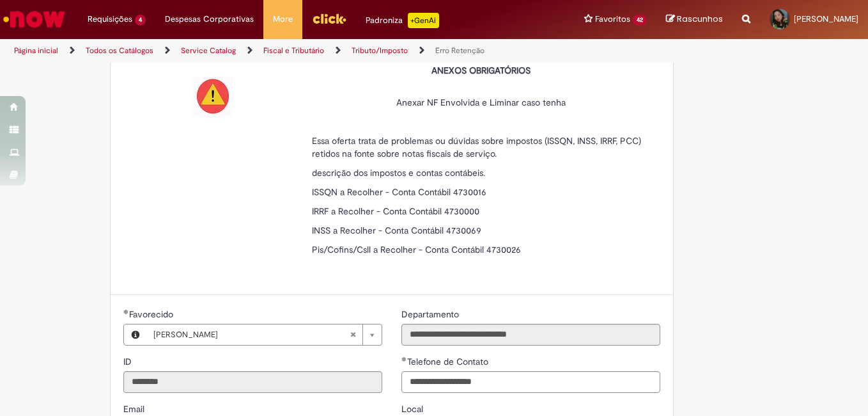 Image resolution: width=868 pixels, height=416 pixels. I want to click on span: Favoritos, so click(612, 19).